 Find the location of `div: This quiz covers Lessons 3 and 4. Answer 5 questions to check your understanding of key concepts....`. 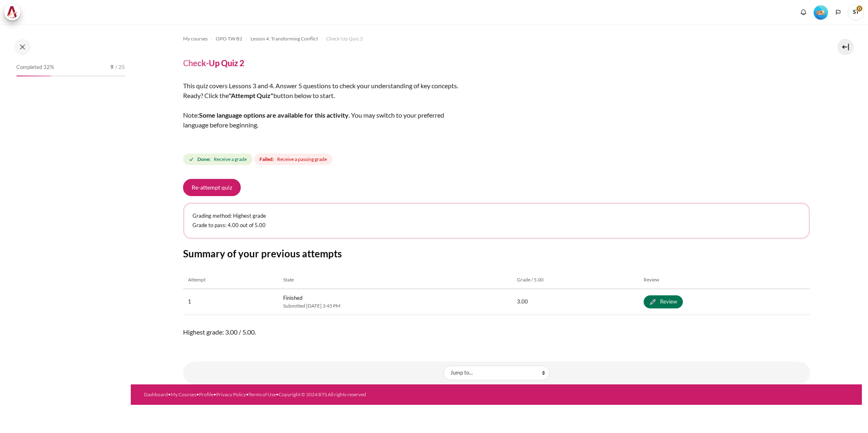

div: This quiz covers Lessons 3 and 4. Answer 5 questions to check your understanding of key concepts.... is located at coordinates (326, 111).